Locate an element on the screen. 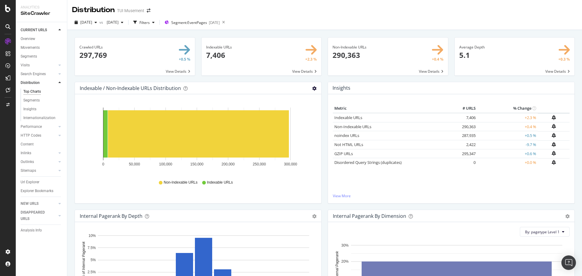  div: Open Intercom Messenger is located at coordinates (569, 263).